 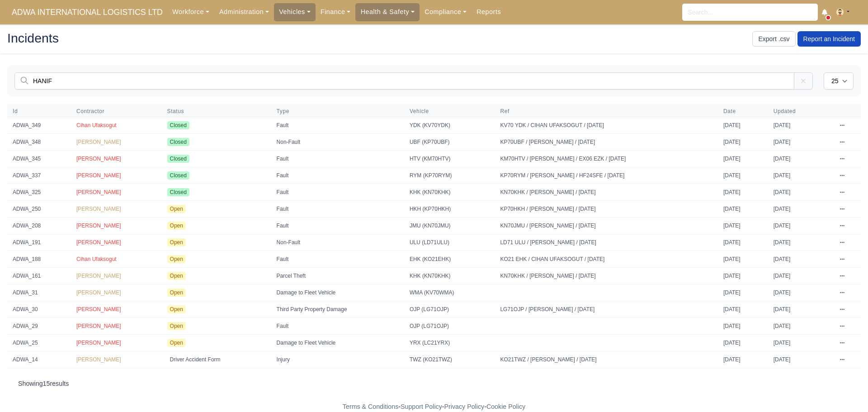 What do you see at coordinates (450, 176) in the screenshot?
I see `td: RYM (KP70RYM)` at bounding box center [450, 176].